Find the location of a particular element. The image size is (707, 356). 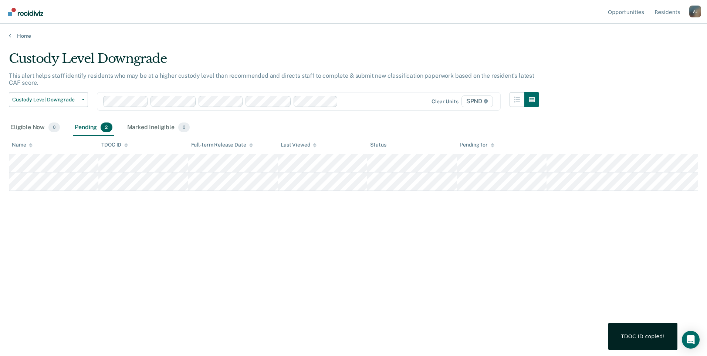

button: Profile dropdown button is located at coordinates (695, 11).